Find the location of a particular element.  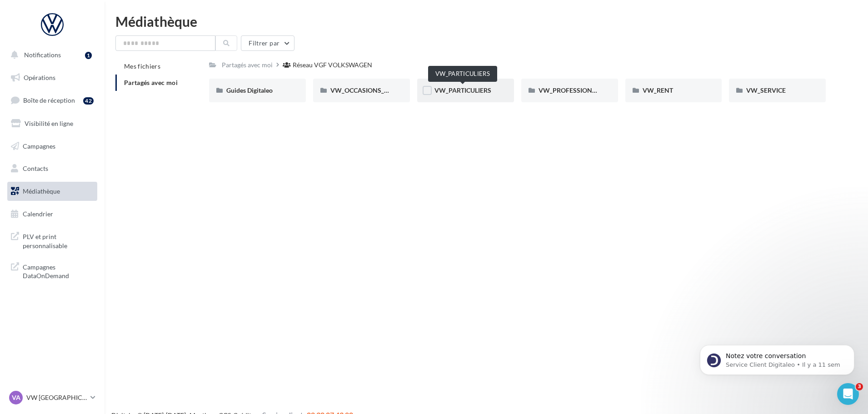

span: Notifications is located at coordinates (42, 55).